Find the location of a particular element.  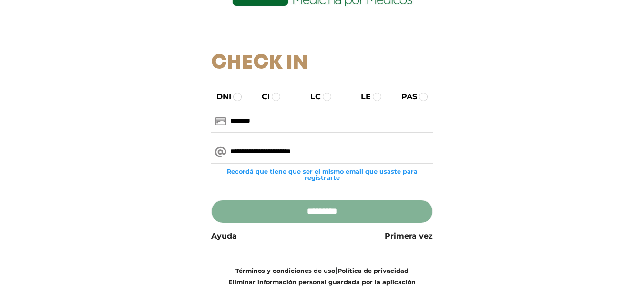

label: LC is located at coordinates (311, 96).